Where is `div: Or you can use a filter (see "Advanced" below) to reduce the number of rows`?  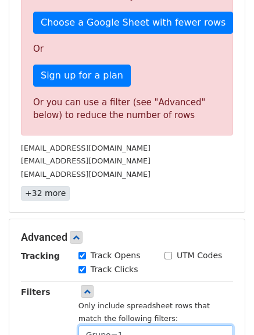
div: Or you can use a filter (see "Advanced" below) to reduce the number of rows is located at coordinates (127, 109).